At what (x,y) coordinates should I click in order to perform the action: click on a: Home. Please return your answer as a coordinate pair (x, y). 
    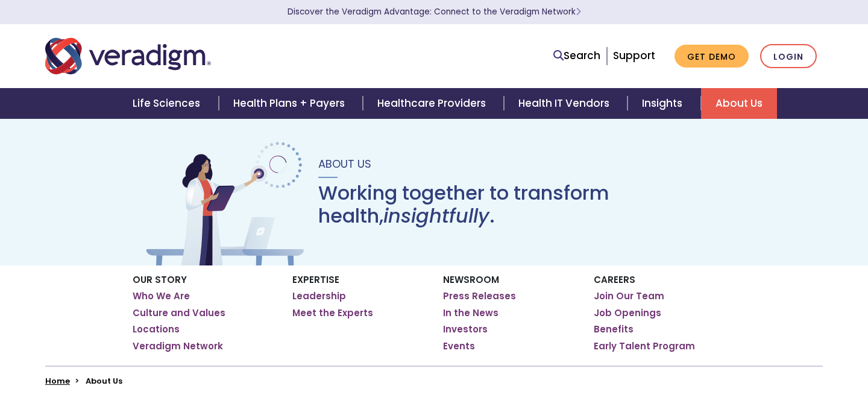
    Looking at the image, I should click on (58, 380).